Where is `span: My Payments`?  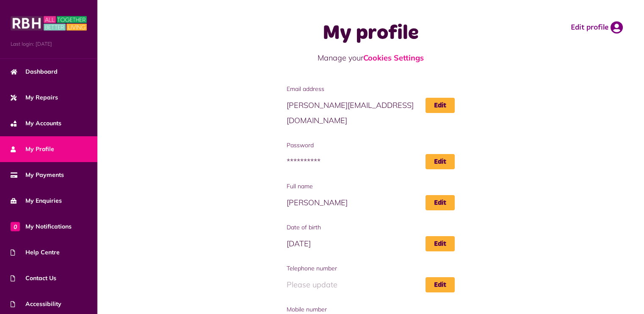 span: My Payments is located at coordinates (37, 175).